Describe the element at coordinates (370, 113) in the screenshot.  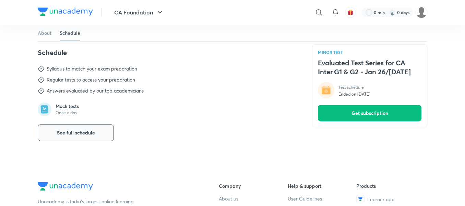
I see `button: Get subscription` at that location.